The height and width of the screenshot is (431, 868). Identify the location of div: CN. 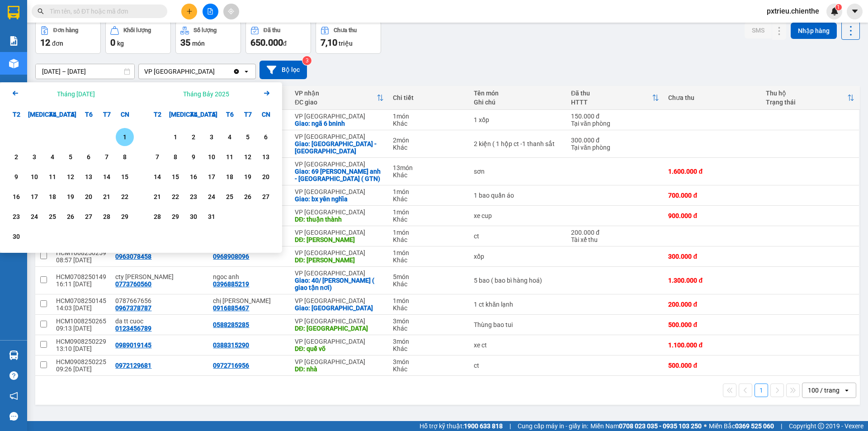
(266, 115).